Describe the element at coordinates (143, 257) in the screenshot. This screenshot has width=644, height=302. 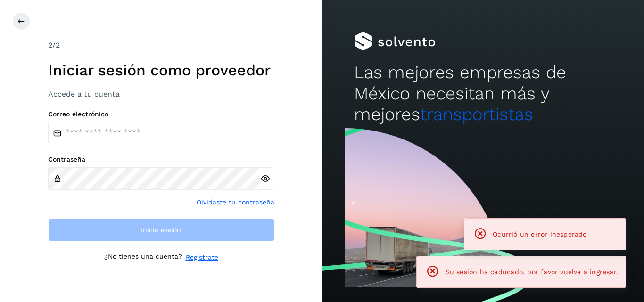
I see `p: ¿No tienes una cuenta?` at that location.